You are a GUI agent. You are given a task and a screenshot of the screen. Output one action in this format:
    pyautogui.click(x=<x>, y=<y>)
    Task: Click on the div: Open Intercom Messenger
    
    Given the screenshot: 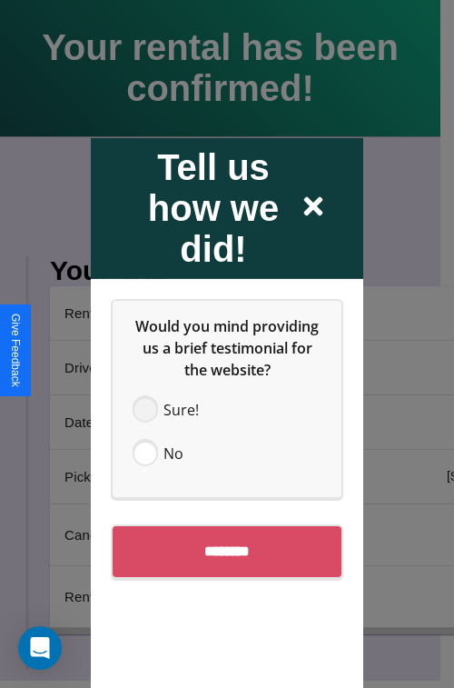 What is the action you would take?
    pyautogui.click(x=40, y=648)
    